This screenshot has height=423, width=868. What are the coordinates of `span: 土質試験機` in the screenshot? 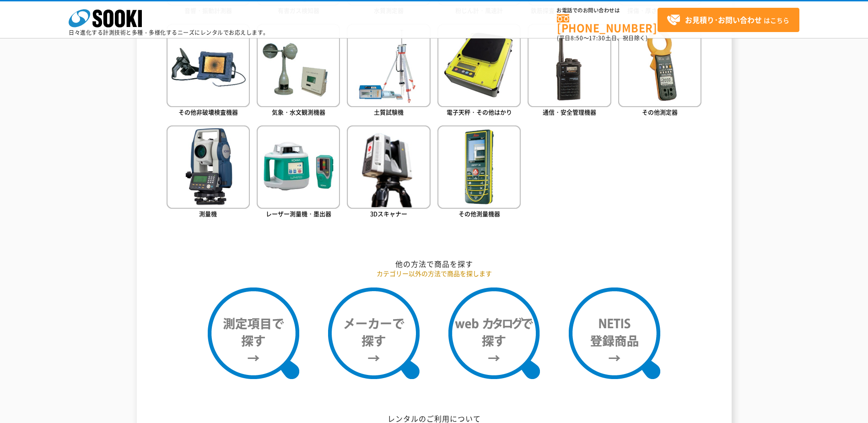 It's located at (389, 112).